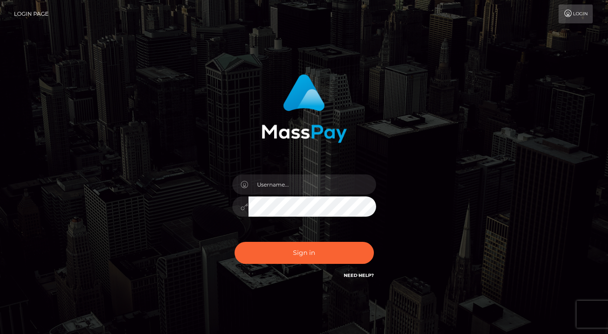 This screenshot has width=608, height=334. I want to click on a: Login, so click(576, 14).